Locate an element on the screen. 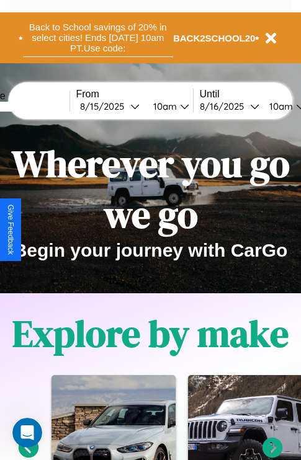 The image size is (301, 460). b: BACK2SCHOOL20 is located at coordinates (214, 38).